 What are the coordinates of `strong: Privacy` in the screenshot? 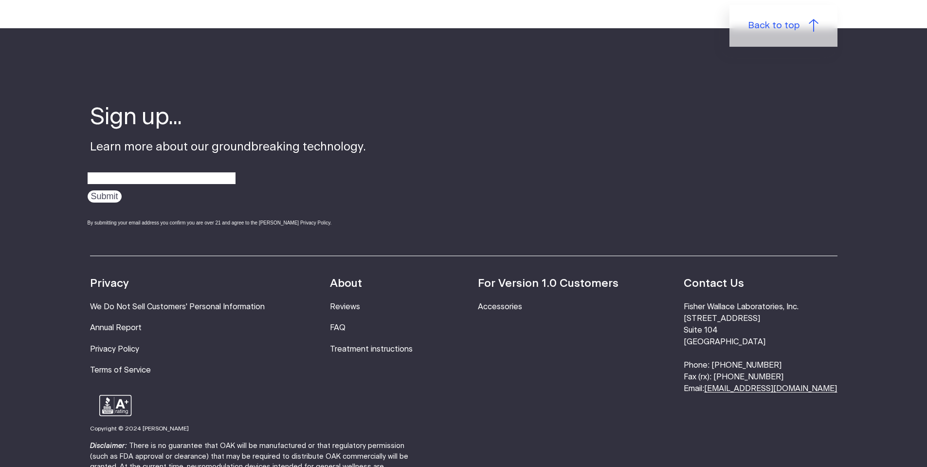 It's located at (109, 283).